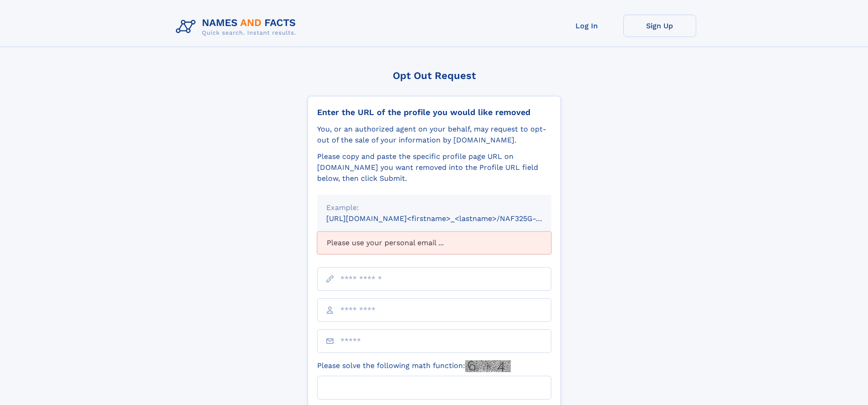 The width and height of the screenshot is (868, 405). I want to click on div: Example:, so click(434, 208).